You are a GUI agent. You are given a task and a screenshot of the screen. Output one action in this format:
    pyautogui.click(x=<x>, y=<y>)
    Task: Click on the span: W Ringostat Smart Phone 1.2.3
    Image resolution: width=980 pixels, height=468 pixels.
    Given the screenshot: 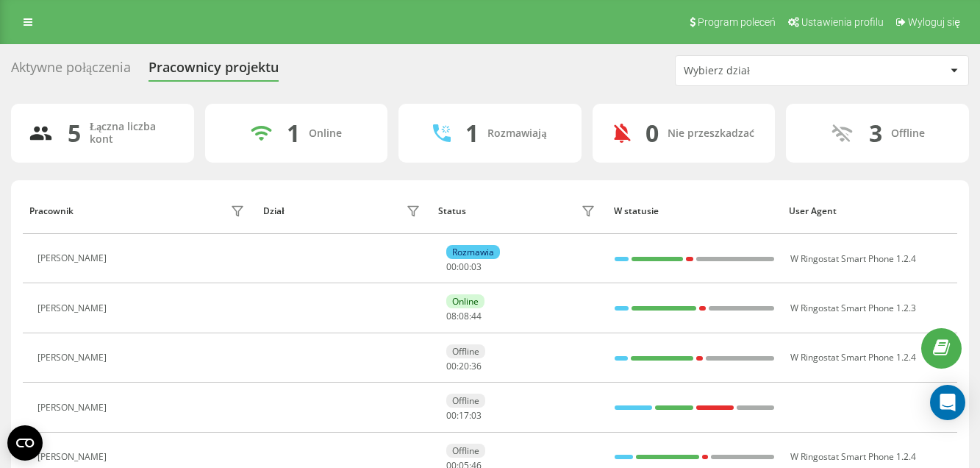 What is the action you would take?
    pyautogui.click(x=853, y=308)
    